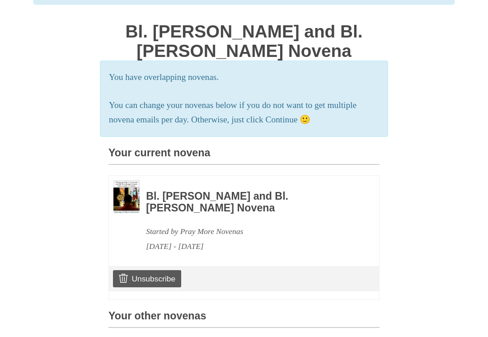 Image resolution: width=488 pixels, height=337 pixels. What do you see at coordinates (244, 319) in the screenshot?
I see `h3: Your other novenas` at bounding box center [244, 319].